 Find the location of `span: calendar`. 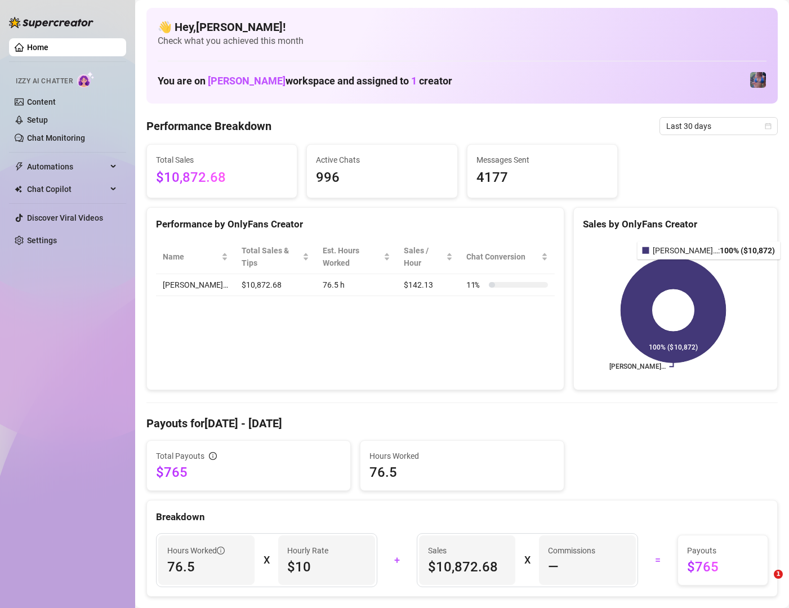

span: calendar is located at coordinates (768, 126).